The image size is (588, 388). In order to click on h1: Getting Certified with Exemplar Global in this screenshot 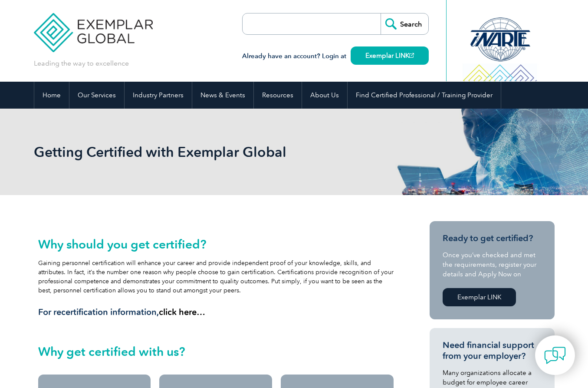, I will do `click(201, 152)`.